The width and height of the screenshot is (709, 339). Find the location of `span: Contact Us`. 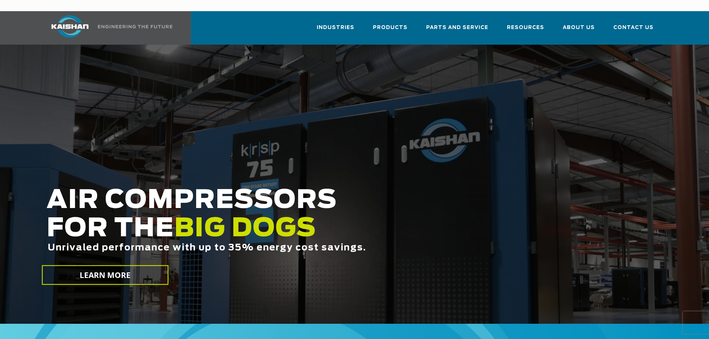

span: Contact Us is located at coordinates (633, 28).